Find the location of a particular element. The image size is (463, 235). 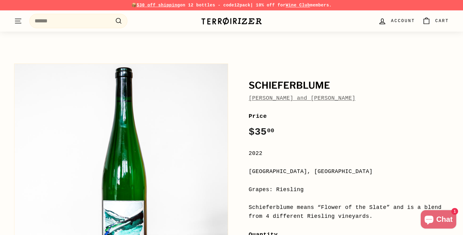

span: $30 off shipping is located at coordinates (158, 5).